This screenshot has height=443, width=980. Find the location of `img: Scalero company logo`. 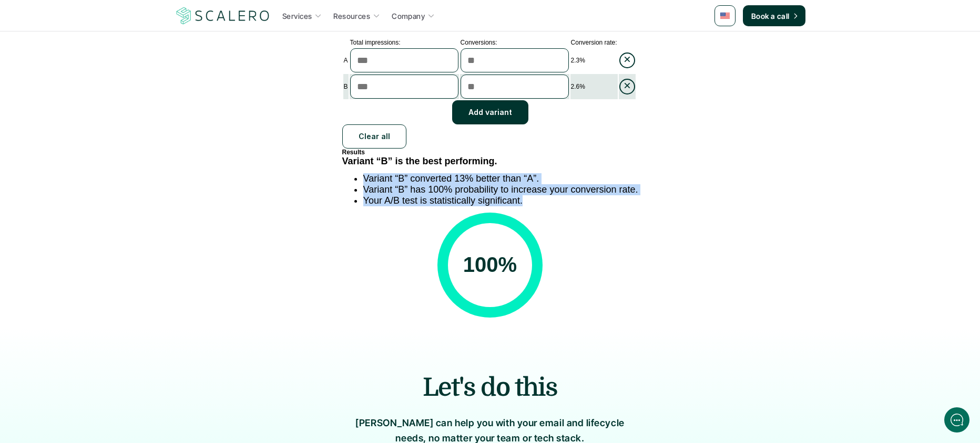

img: Scalero company logo is located at coordinates (223, 16).